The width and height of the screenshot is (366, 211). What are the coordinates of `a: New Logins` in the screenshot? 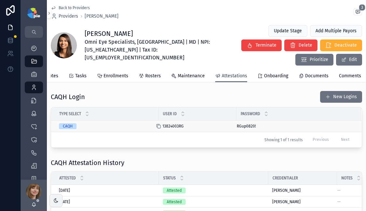 It's located at (341, 97).